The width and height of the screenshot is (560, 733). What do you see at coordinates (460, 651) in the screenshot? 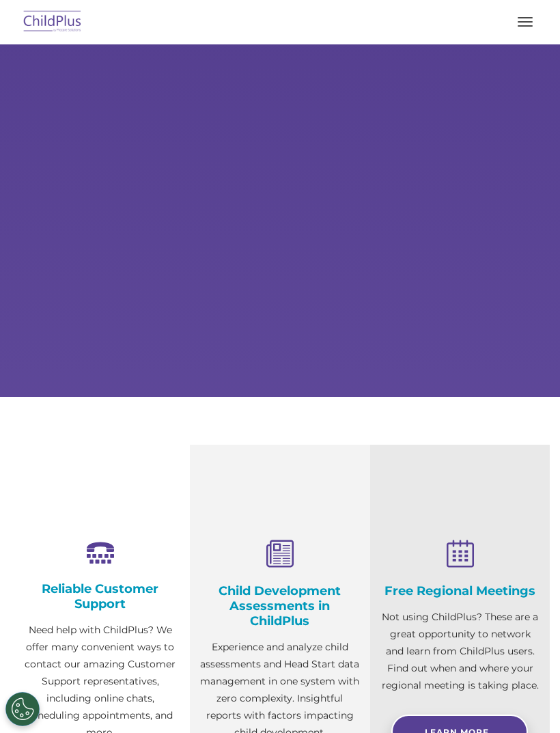
I see `p: Not using ChildPlus? These are a great opportunity to network and learn from ChildPlus users. Fin...` at bounding box center [460, 651].